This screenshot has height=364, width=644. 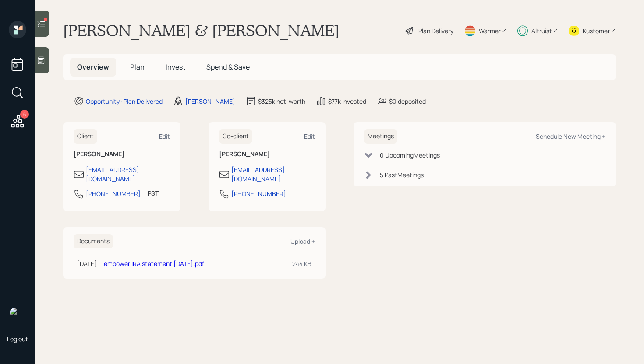 What do you see at coordinates (282, 101) in the screenshot?
I see `div: $325k net-worth` at bounding box center [282, 101].